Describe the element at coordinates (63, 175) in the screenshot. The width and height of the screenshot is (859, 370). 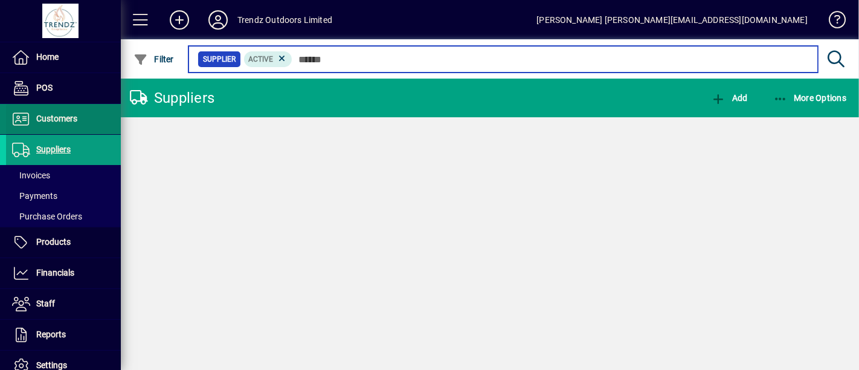
I see `a: Invoices` at that location.